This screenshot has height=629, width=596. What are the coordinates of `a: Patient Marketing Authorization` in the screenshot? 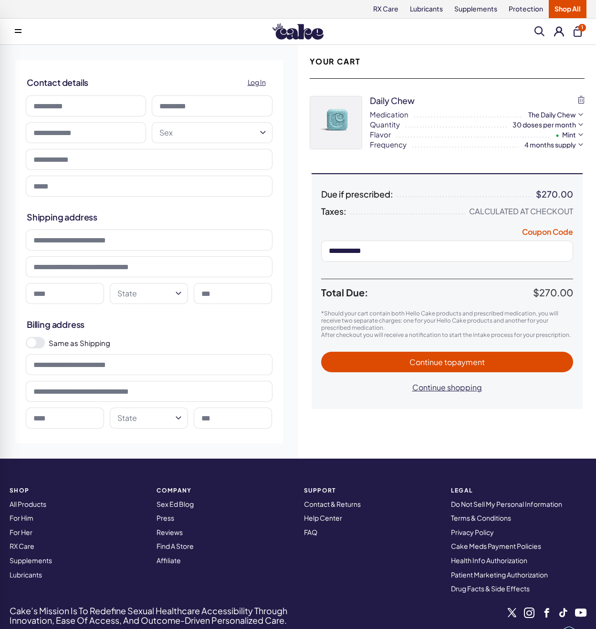 It's located at (499, 574).